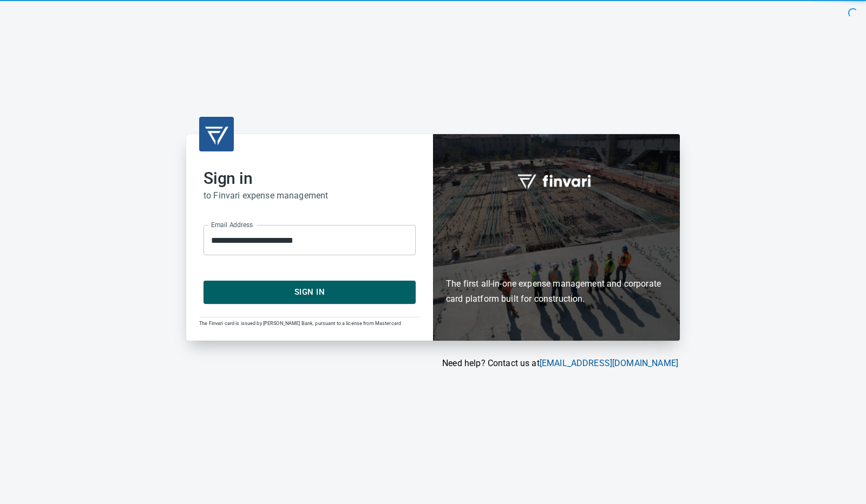 This screenshot has height=504, width=866. What do you see at coordinates (432, 364) in the screenshot?
I see `p: Need help? Contact us at` at bounding box center [432, 364].